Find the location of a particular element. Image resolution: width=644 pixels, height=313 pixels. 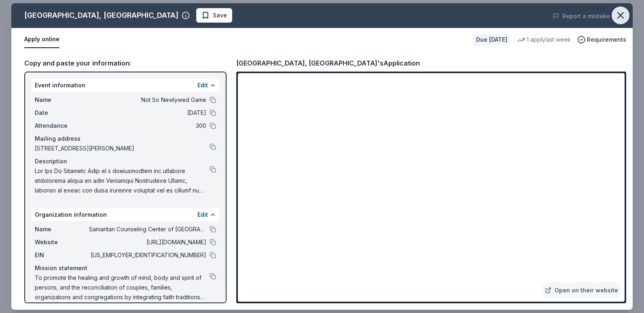

span: Not So Newlywed Game is located at coordinates (148, 100).